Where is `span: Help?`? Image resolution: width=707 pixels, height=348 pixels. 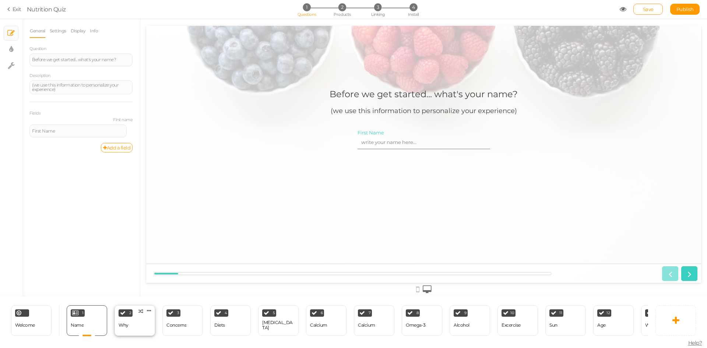
span: Help? is located at coordinates (696, 343).